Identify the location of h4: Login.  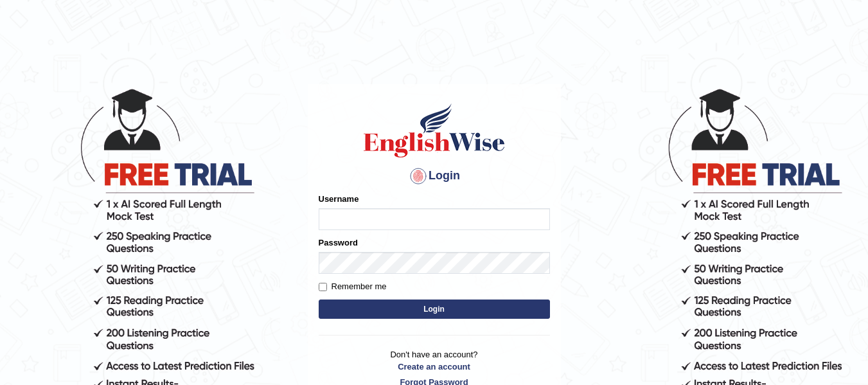
(434, 176).